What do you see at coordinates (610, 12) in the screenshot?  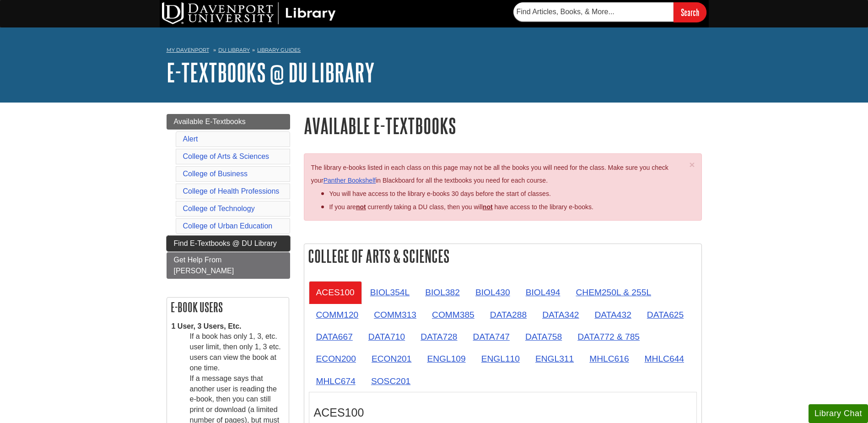 I see `form: Searches DU Library's articles, books, and more` at bounding box center [610, 12].